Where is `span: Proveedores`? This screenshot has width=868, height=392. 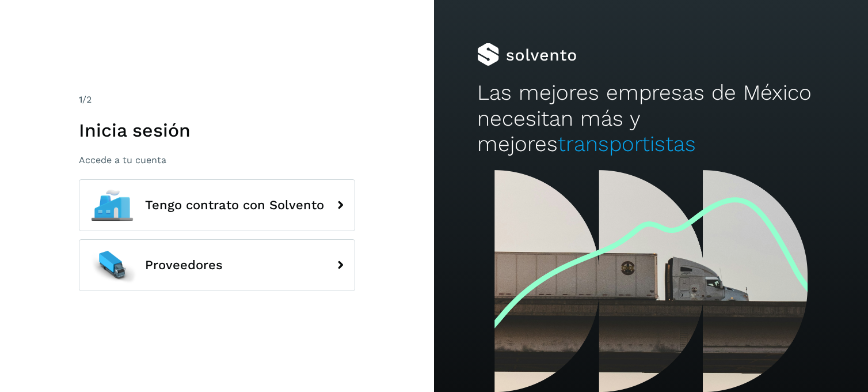
span: Proveedores is located at coordinates (184, 265).